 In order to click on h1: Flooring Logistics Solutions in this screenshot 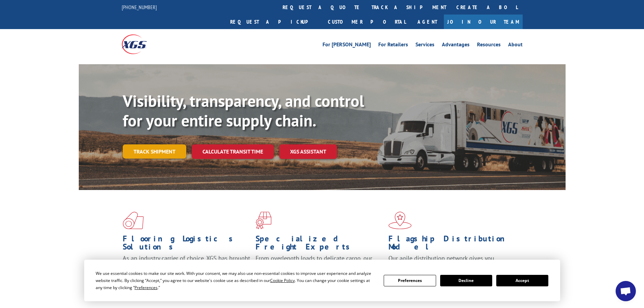, I will do `click(187, 245)`.